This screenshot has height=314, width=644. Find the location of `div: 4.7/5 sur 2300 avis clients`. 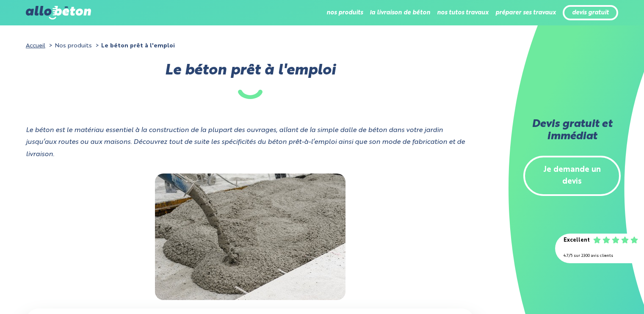

div: 4.7/5 sur 2300 avis clients is located at coordinates (600, 256).